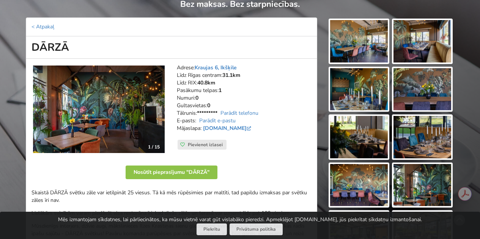 The height and width of the screenshot is (239, 480). What do you see at coordinates (206, 83) in the screenshot?
I see `strong: 40.8km` at bounding box center [206, 83].